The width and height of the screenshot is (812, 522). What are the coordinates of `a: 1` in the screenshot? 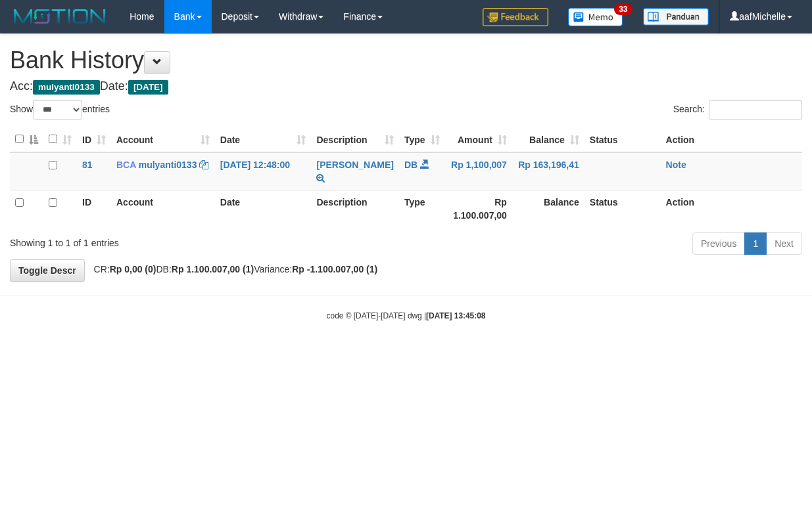 It's located at (755, 243).